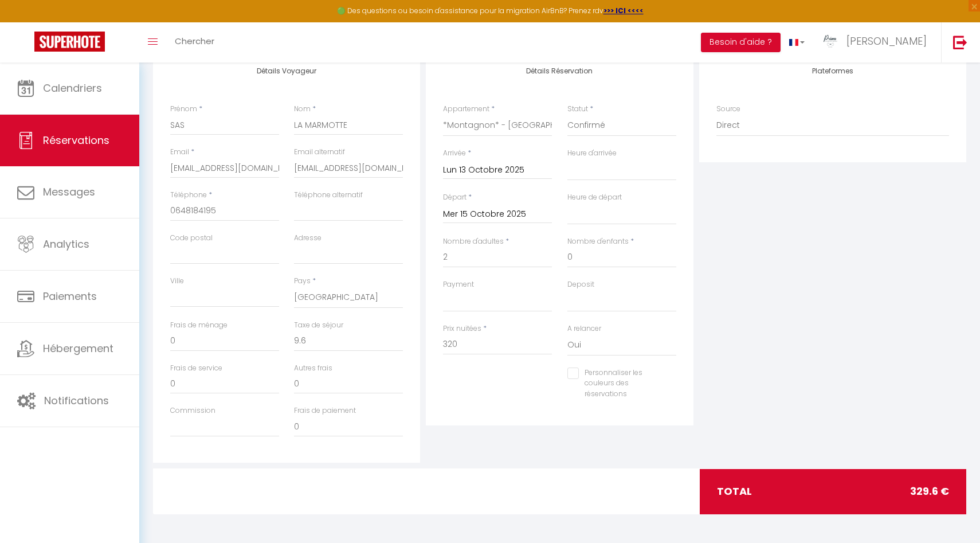 This screenshot has height=543, width=980. Describe the element at coordinates (729, 109) in the screenshot. I see `label: Source` at that location.